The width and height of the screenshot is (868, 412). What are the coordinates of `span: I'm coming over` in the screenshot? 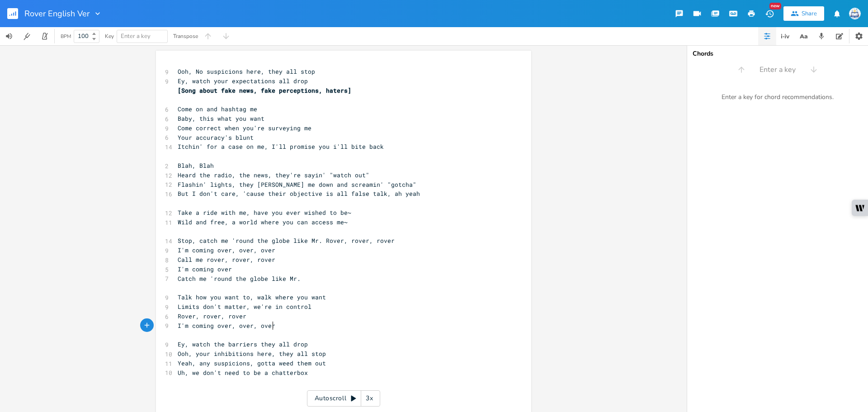 It's located at (205, 269).